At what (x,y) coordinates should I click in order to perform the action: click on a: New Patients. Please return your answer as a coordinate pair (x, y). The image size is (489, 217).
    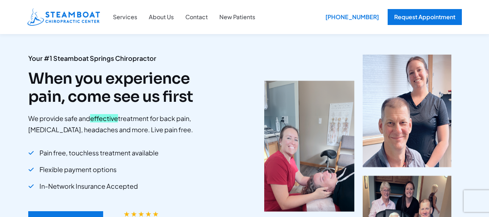
    Looking at the image, I should click on (237, 17).